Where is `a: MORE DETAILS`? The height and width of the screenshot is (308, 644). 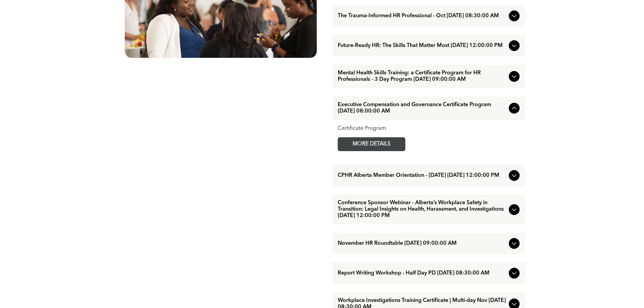
a: MORE DETAILS is located at coordinates (371, 144).